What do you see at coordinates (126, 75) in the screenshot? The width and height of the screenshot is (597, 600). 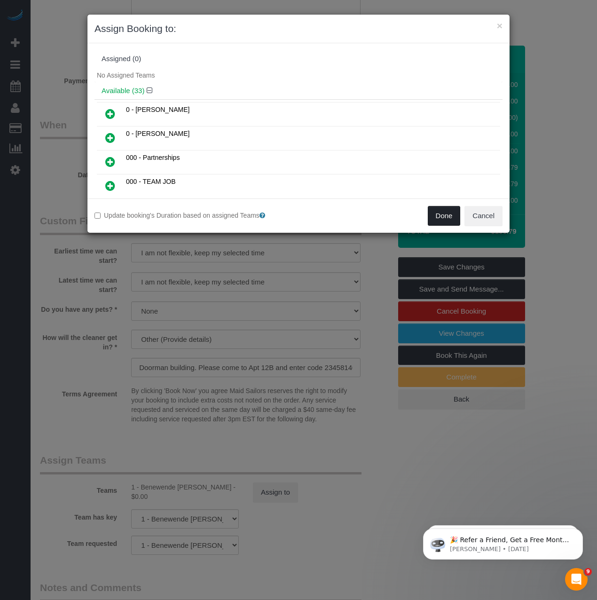 I see `span: No Assigned Teams` at bounding box center [126, 75].